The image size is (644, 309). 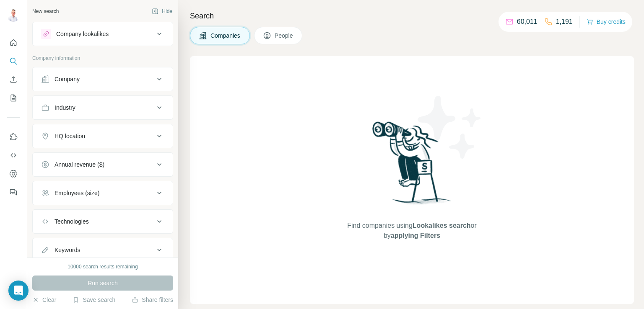 What do you see at coordinates (152, 300) in the screenshot?
I see `button: Share filters` at bounding box center [152, 300].